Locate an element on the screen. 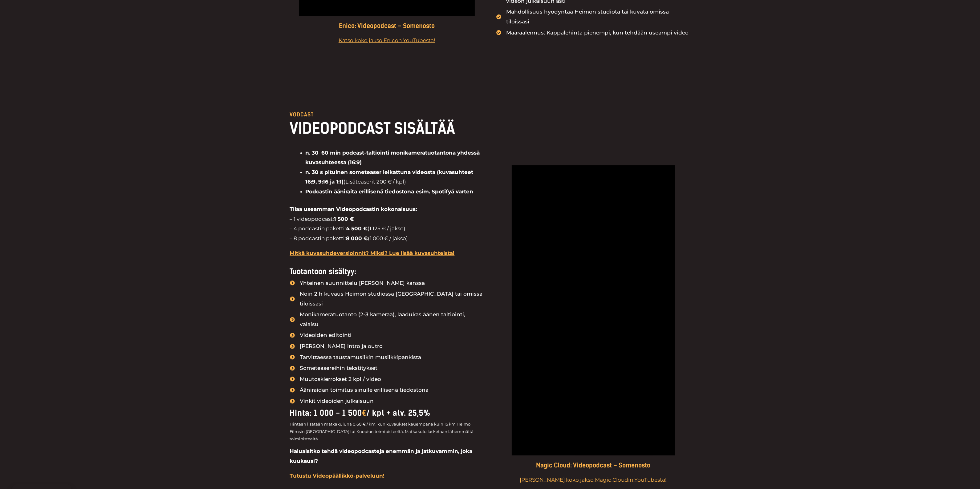  h5: Enico: Videopodcast – Somenosto is located at coordinates (387, 26).